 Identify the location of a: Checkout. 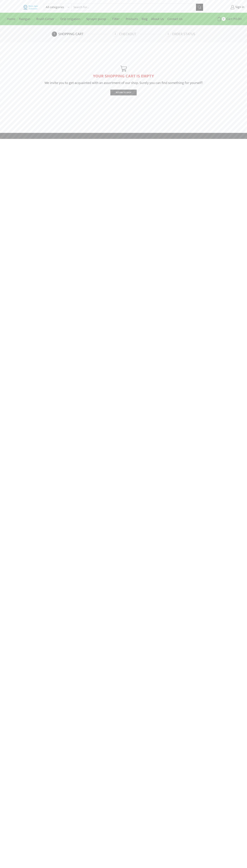
(139, 34).